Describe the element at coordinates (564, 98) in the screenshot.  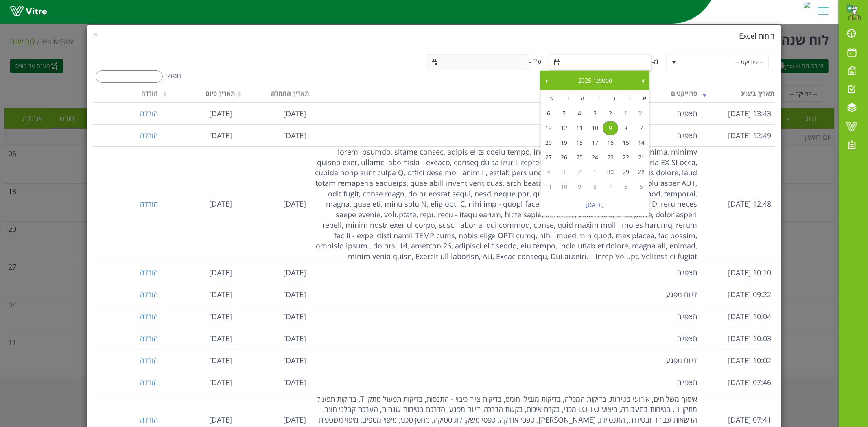
I see `th: יום שישי` at that location.